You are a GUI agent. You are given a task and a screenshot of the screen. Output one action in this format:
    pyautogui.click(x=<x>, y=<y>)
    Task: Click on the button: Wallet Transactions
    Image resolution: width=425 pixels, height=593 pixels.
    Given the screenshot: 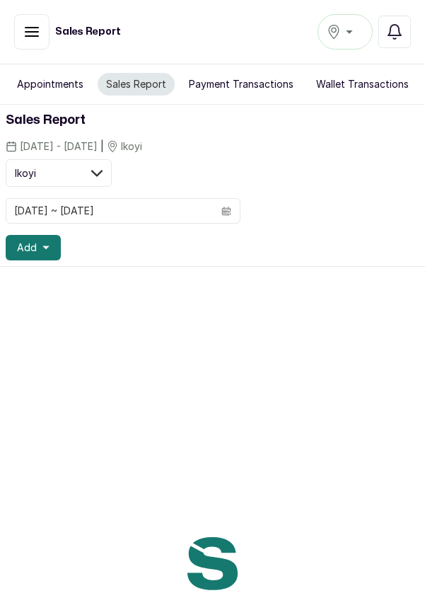 What is the action you would take?
    pyautogui.click(x=362, y=84)
    